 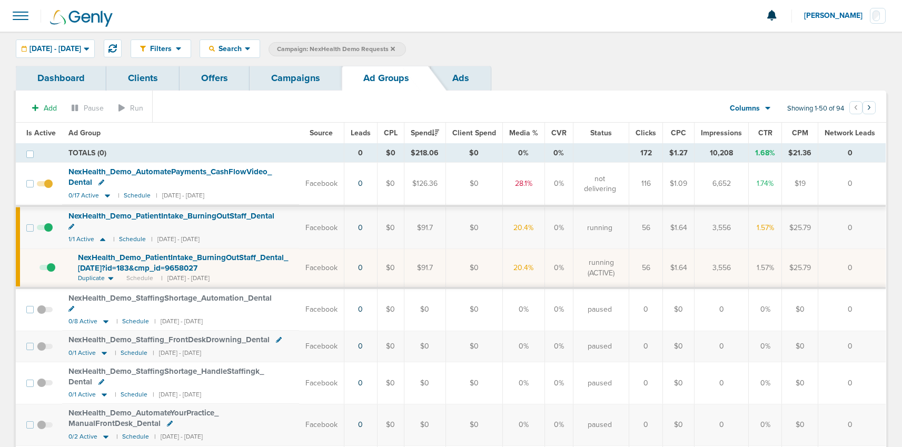 What do you see at coordinates (800, 227) in the screenshot?
I see `td: $25.79` at bounding box center [800, 227].